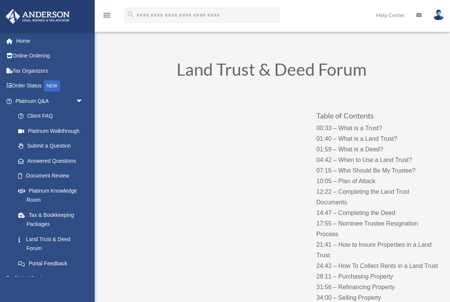  Describe the element at coordinates (50, 56) in the screenshot. I see `a: Online Ordering` at that location.